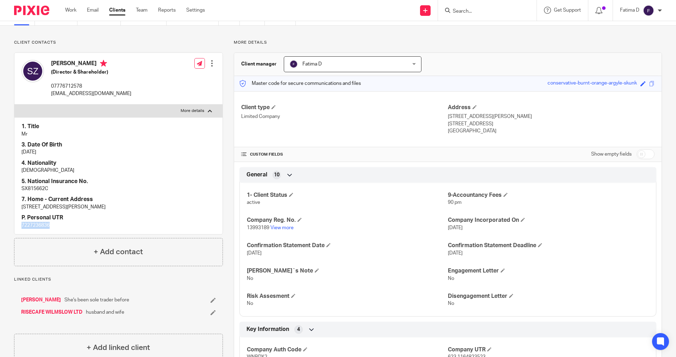 The width and height of the screenshot is (676, 357). I want to click on a: RISECAFE WILMSLOW LTD, so click(52, 312).